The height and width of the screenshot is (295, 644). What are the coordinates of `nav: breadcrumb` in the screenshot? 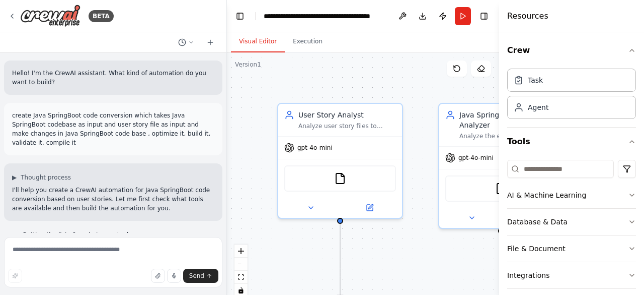 It's located at (317, 16).